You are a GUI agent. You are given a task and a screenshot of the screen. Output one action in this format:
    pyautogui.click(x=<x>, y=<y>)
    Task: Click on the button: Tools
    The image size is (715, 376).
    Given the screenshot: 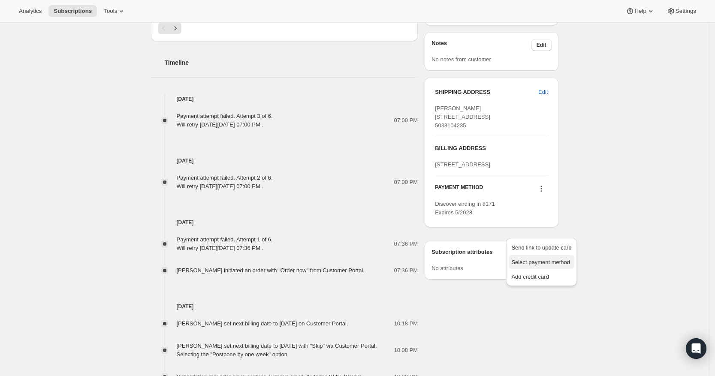 What is the action you would take?
    pyautogui.click(x=114, y=11)
    